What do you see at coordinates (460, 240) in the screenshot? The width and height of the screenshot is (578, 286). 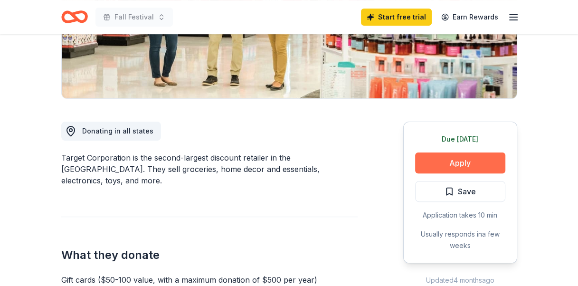 I see `div: Usually responds in a few weeks` at bounding box center [460, 240].